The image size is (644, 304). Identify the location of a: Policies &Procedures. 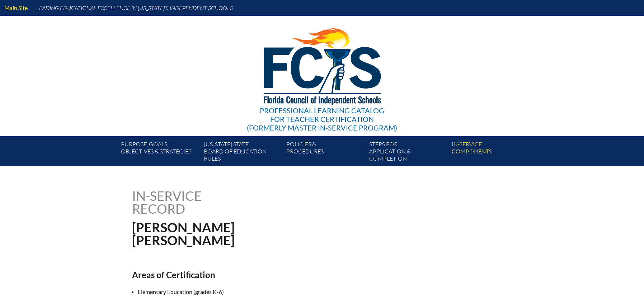
(325, 153).